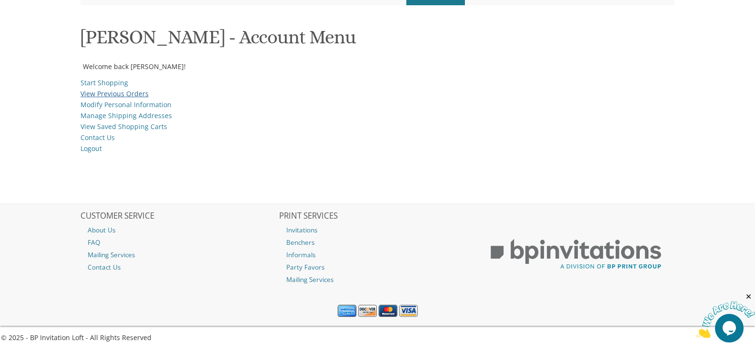  What do you see at coordinates (126, 104) in the screenshot?
I see `a: Modify Personal Information` at bounding box center [126, 104].